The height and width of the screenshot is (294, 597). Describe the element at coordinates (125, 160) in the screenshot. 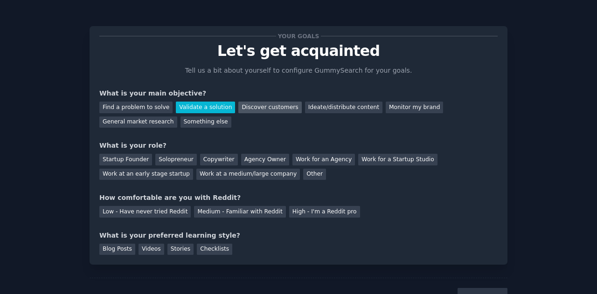

I see `div: Startup Founder` at that location.